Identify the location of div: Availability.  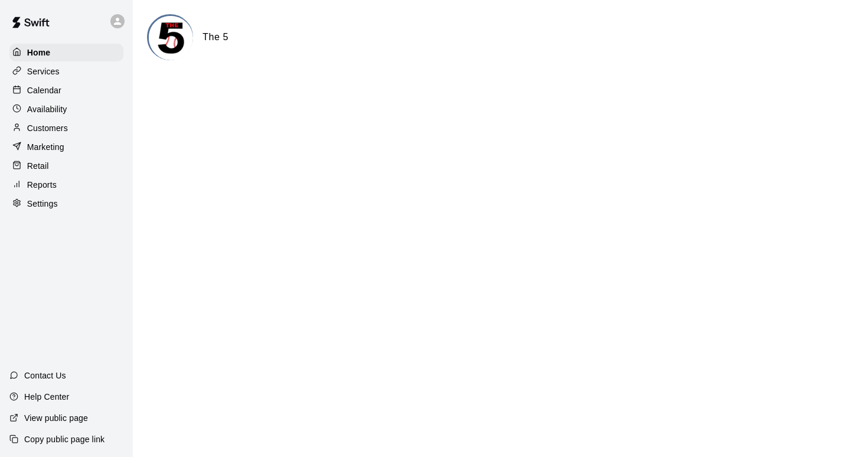
(66, 109).